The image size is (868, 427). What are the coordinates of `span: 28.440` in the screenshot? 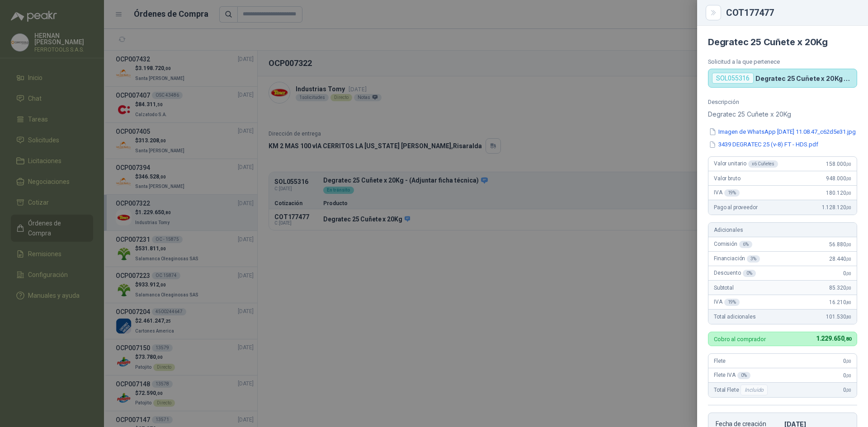 It's located at (840, 259).